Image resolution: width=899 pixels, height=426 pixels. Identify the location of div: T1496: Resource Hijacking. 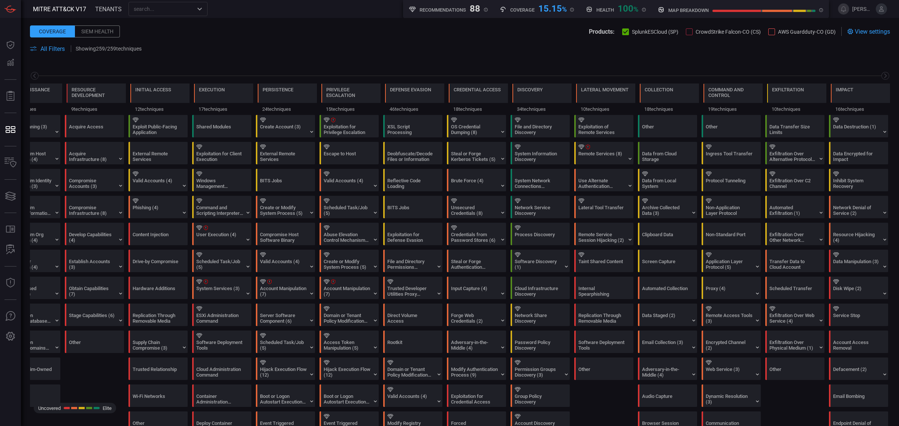
(859, 234).